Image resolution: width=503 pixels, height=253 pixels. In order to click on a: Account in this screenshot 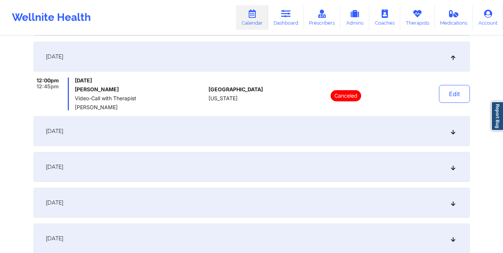, I will do `click(488, 17)`.